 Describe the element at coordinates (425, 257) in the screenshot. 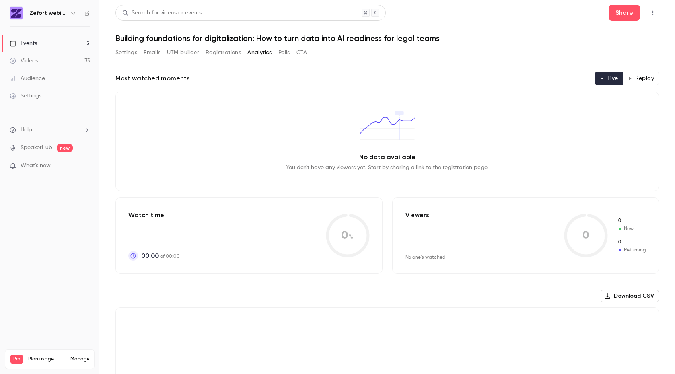

I see `div: No one's watched` at that location.